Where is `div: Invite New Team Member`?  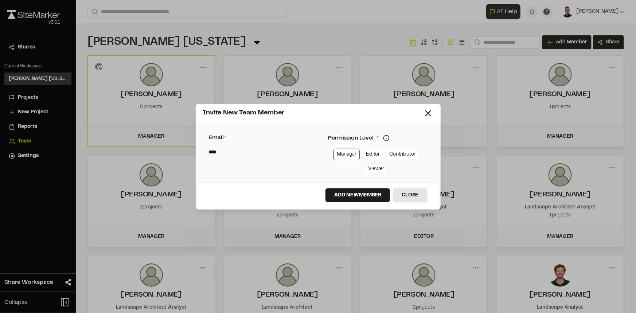
div: Invite New Team Member is located at coordinates (313, 113).